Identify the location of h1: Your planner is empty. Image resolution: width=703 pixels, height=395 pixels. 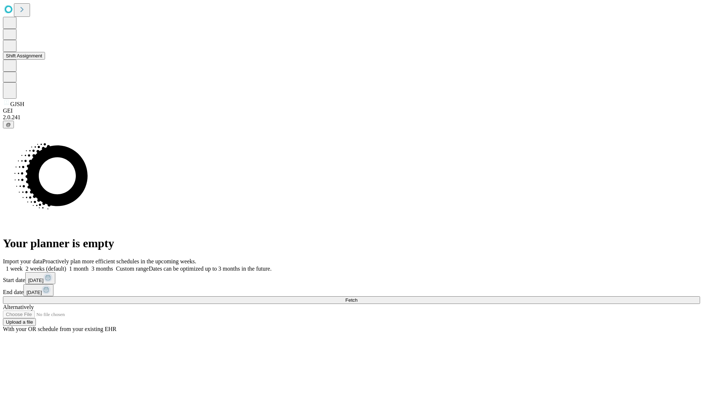
(351, 243).